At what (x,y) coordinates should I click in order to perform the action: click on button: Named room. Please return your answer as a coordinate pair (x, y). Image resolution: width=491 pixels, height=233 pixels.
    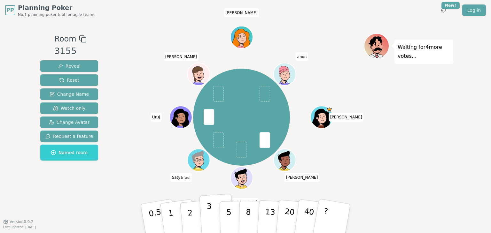
    Looking at the image, I should click on (69, 153).